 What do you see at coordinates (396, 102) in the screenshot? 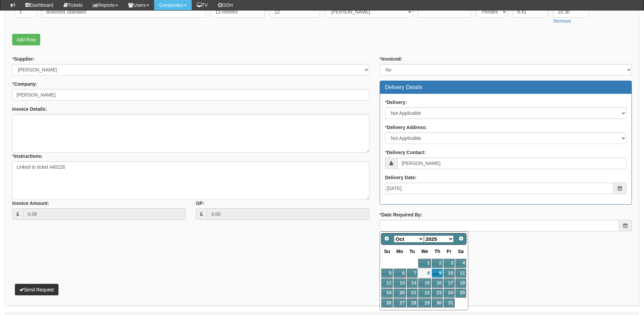
I see `label: Delivery:` at bounding box center [396, 102].